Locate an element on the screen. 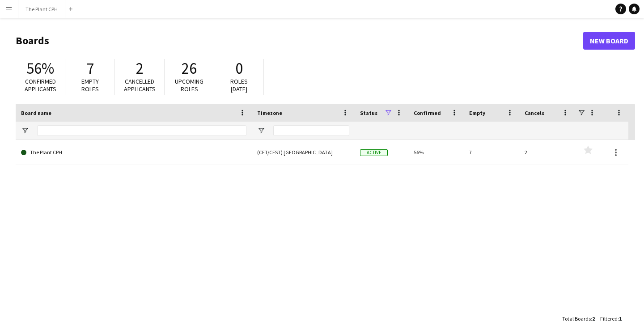 Image resolution: width=644 pixels, height=330 pixels. span: Filtered is located at coordinates (609, 318).